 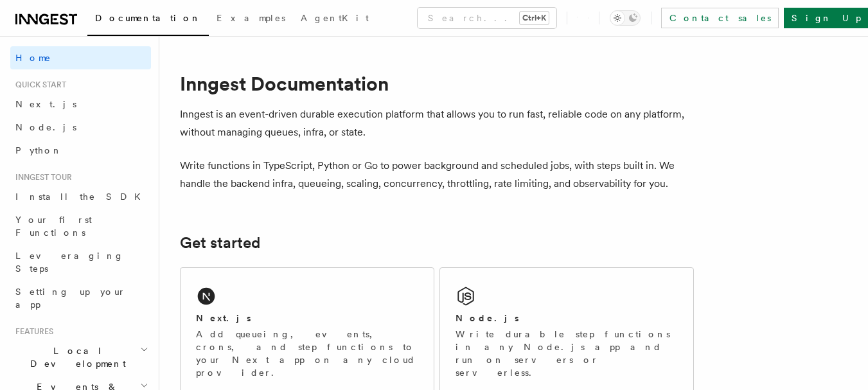 What do you see at coordinates (80, 104) in the screenshot?
I see `a: Next.js` at bounding box center [80, 104].